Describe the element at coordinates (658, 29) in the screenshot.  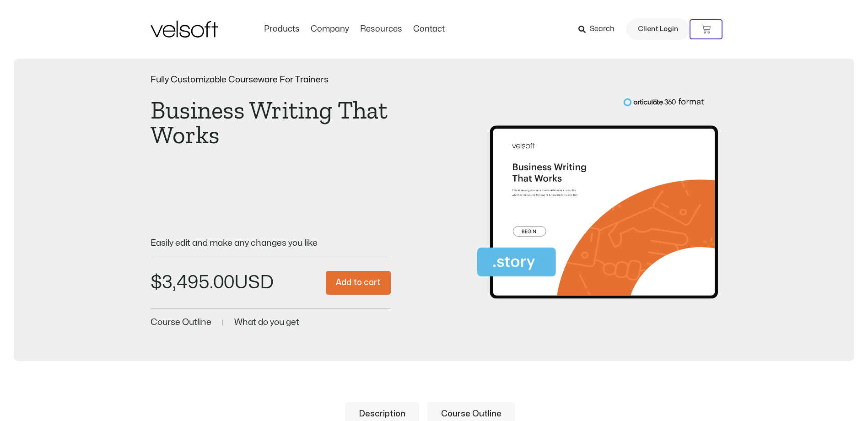
I see `a: Client Login` at that location.